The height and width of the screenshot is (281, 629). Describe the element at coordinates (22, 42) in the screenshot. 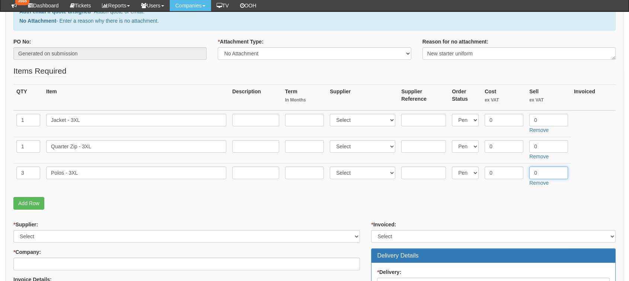

I see `label: PO No:` at that location.